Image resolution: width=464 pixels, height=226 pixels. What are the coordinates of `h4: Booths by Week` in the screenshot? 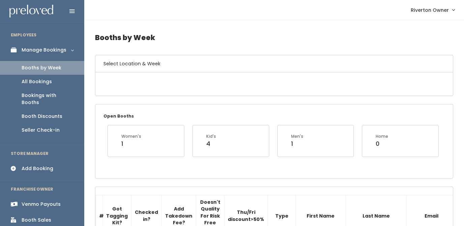 It's located at (274, 37).